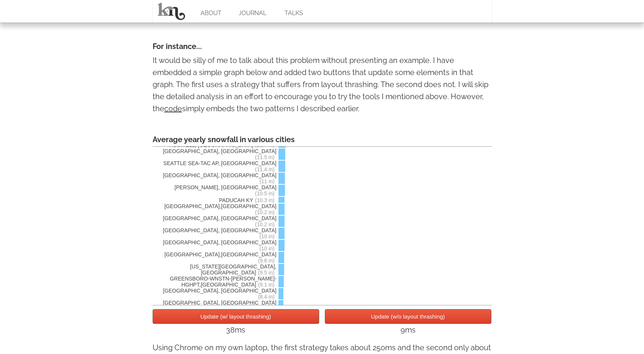 The height and width of the screenshot is (354, 644). Describe the element at coordinates (408, 330) in the screenshot. I see `div: 9ms` at that location.